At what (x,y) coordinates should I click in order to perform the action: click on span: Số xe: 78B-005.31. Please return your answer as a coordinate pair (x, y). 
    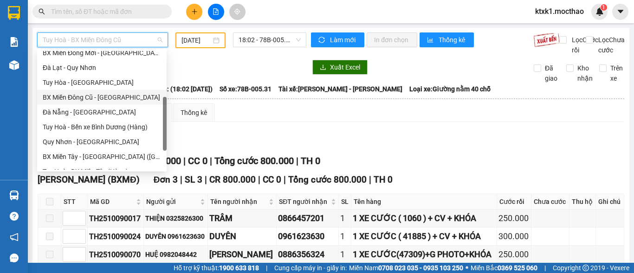
    Looking at the image, I should click on (245, 89).